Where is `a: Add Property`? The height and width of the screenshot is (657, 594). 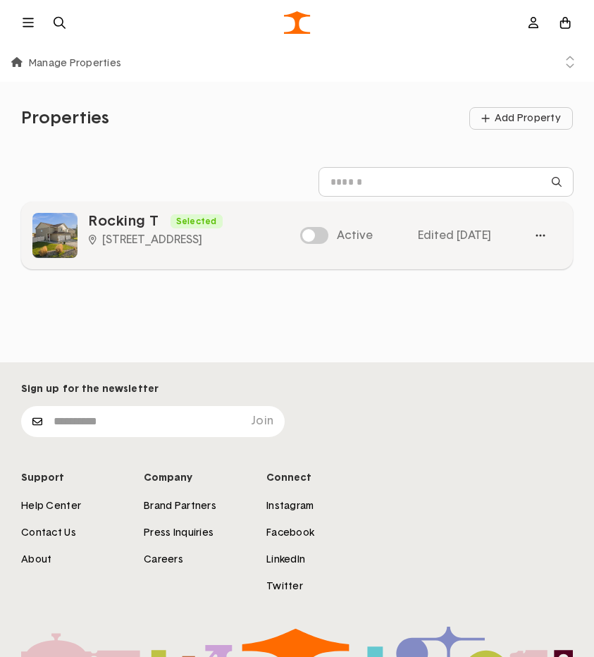 a: Add Property is located at coordinates (521, 118).